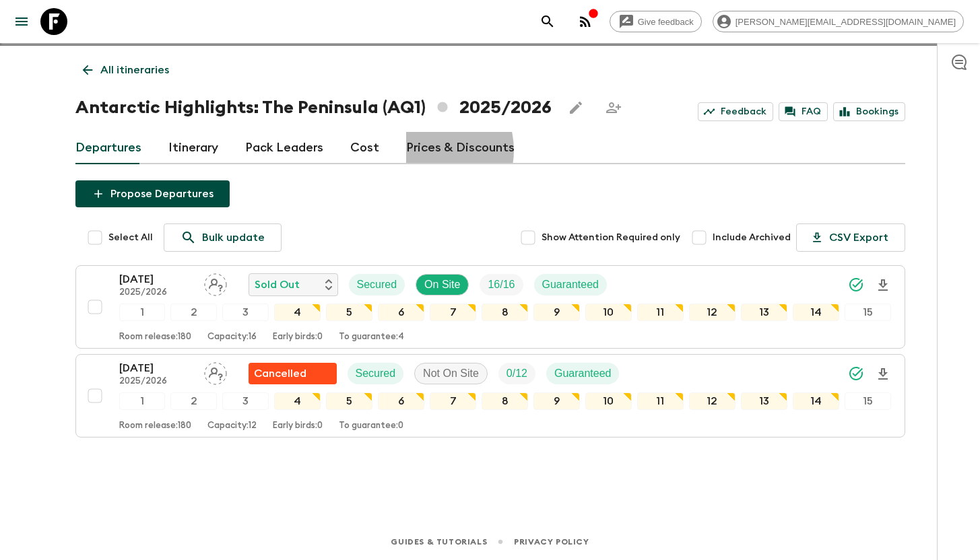  What do you see at coordinates (281, 374) in the screenshot?
I see `p: Cancelled` at bounding box center [281, 374].